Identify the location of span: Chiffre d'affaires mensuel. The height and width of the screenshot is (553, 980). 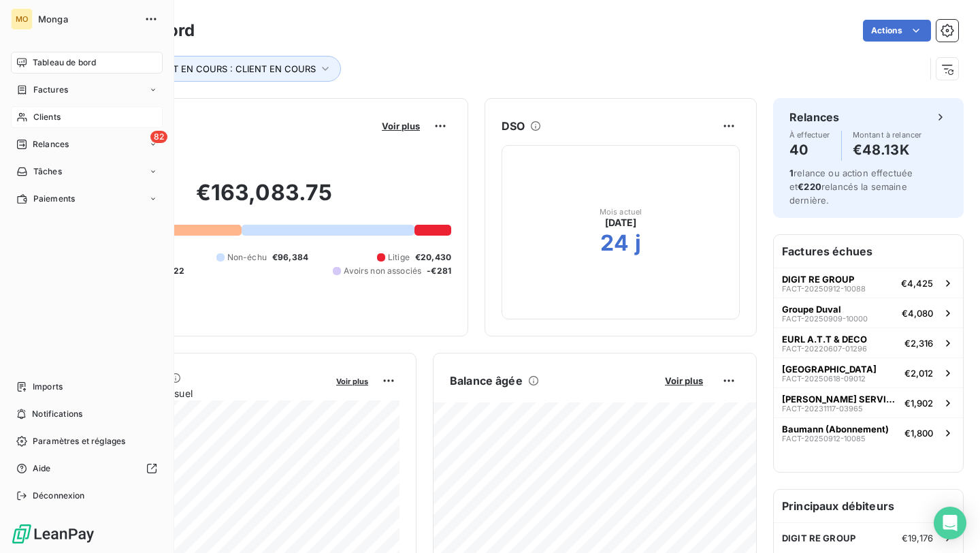
(201, 393).